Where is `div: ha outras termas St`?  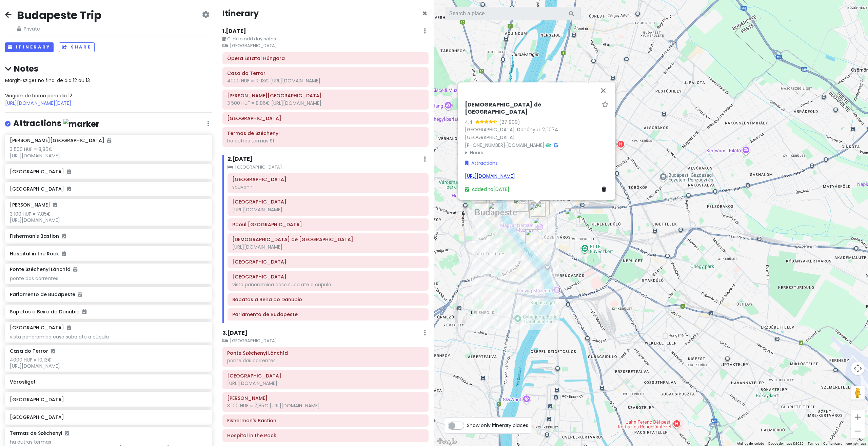 div: ha outras termas St is located at coordinates (326, 141).